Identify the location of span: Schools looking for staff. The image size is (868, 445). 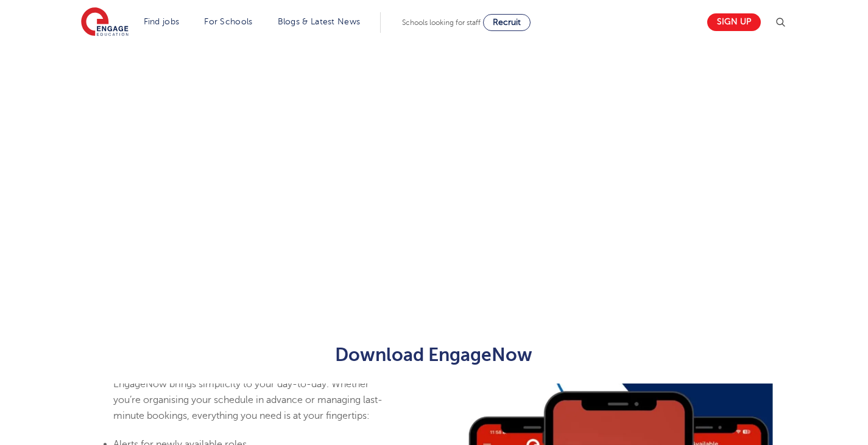
(441, 23).